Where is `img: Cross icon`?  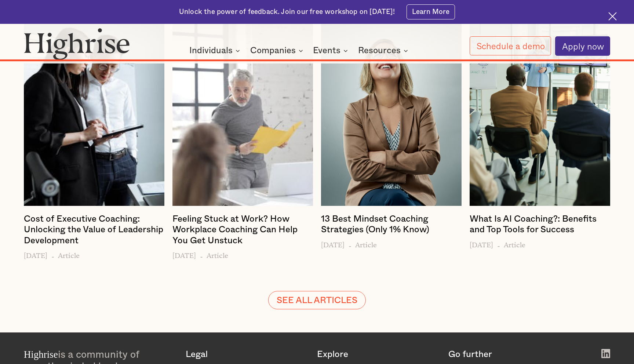
img: Cross icon is located at coordinates (612, 16).